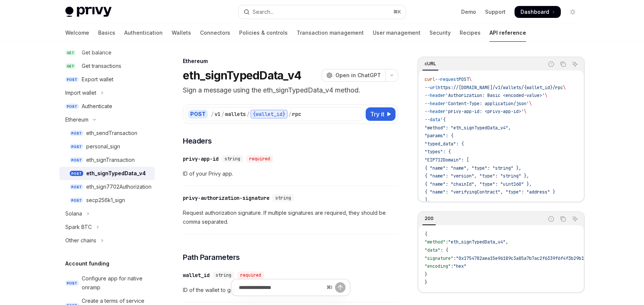 This screenshot has height=305, width=644. Describe the element at coordinates (508, 33) in the screenshot. I see `a: API reference` at that location.